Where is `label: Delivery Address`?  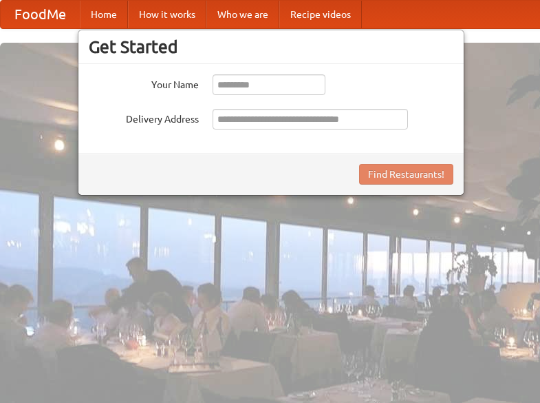 label: Delivery Address is located at coordinates (144, 117).